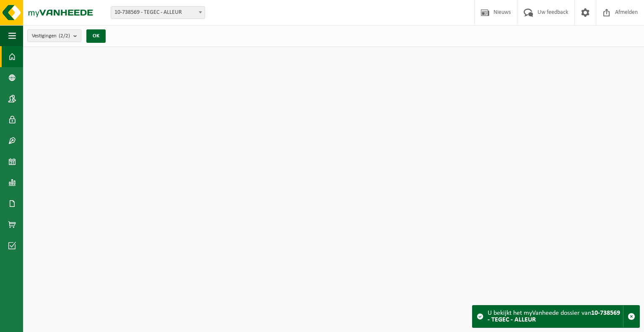 The height and width of the screenshot is (332, 644). I want to click on count: (2/2), so click(64, 36).